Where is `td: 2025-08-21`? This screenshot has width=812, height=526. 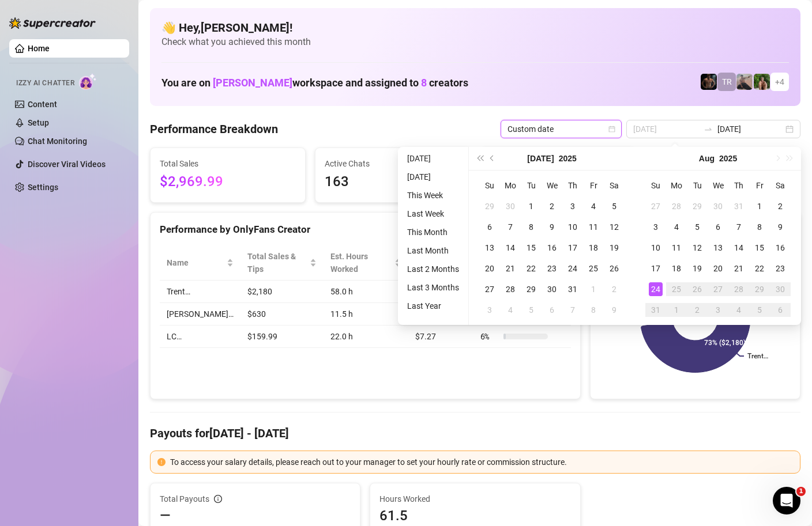
td: 2025-08-21 is located at coordinates (739, 269).